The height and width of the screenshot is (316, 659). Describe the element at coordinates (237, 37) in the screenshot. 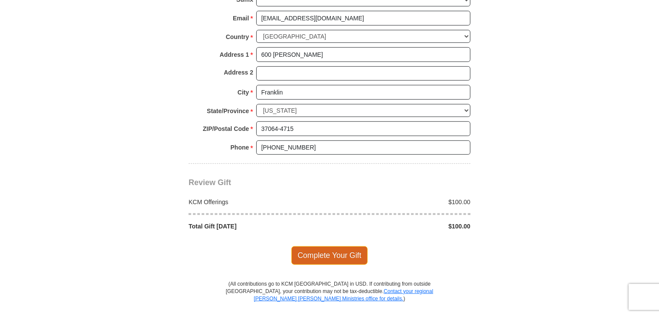

I see `strong: Country` at that location.